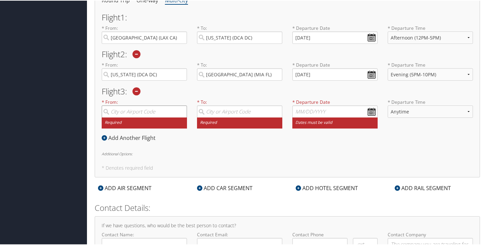 The image size is (485, 245). Describe the element at coordinates (287, 17) in the screenshot. I see `h2: Flight 1 :` at that location.